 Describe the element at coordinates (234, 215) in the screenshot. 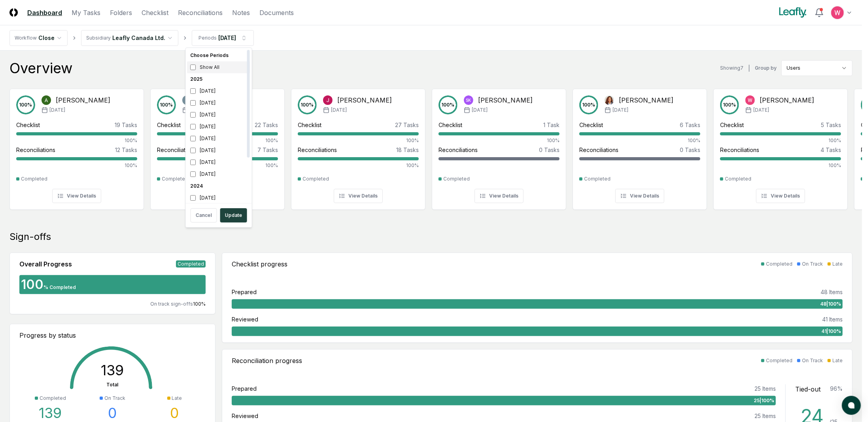

I see `button: Update` at that location.